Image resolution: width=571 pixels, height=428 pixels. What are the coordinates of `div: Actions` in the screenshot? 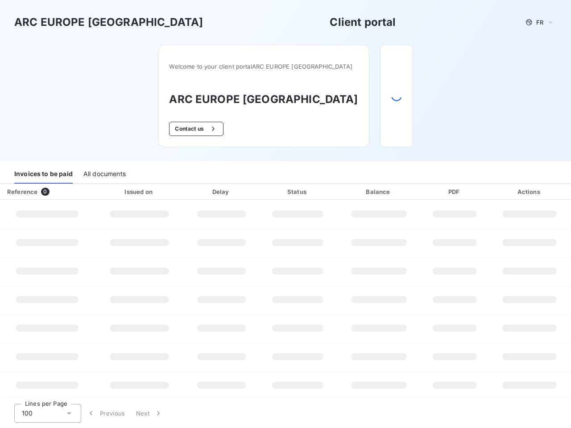 It's located at (529, 192).